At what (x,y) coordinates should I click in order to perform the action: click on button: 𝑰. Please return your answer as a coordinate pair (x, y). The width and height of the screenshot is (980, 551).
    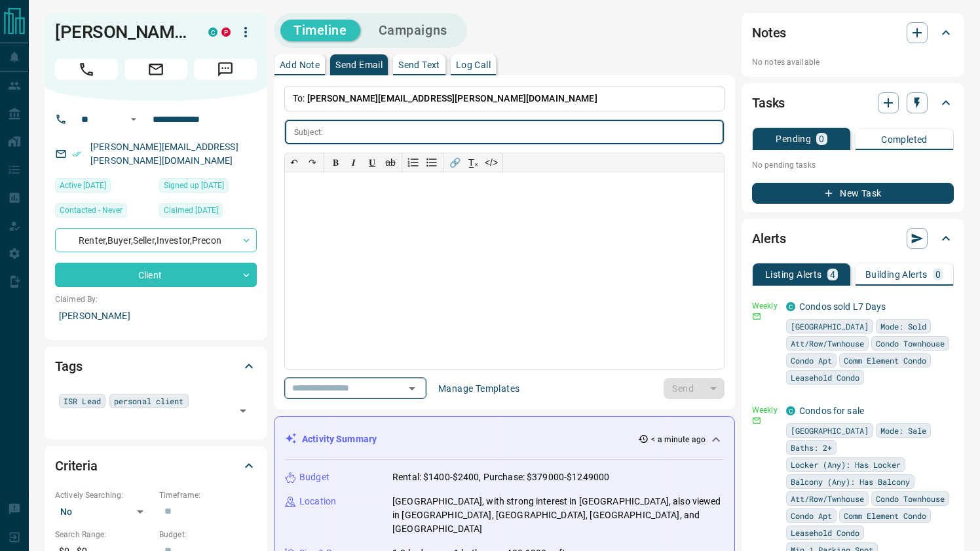
    Looking at the image, I should click on (353, 163).